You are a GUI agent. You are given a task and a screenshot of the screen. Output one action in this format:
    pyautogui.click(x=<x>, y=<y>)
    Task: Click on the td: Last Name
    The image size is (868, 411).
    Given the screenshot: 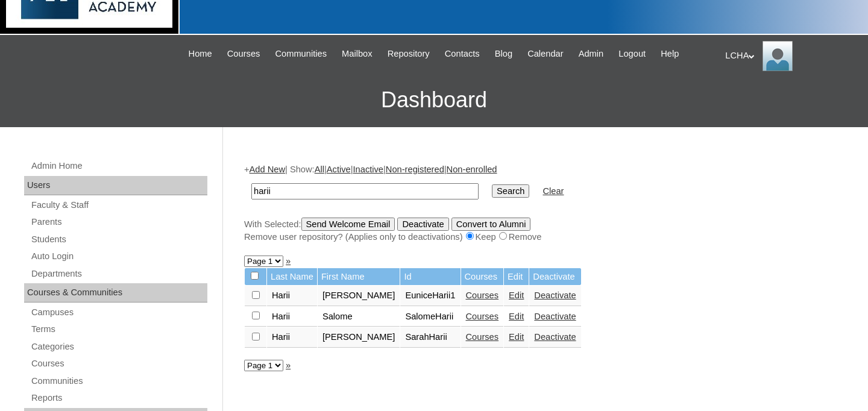 What is the action you would take?
    pyautogui.click(x=292, y=277)
    